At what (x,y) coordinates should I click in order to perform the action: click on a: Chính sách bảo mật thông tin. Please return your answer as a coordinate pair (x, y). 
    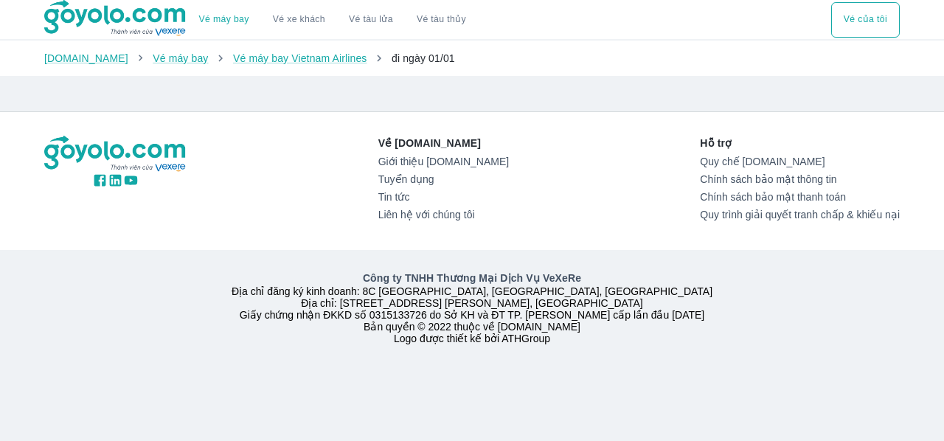
    Looking at the image, I should click on (799, 179).